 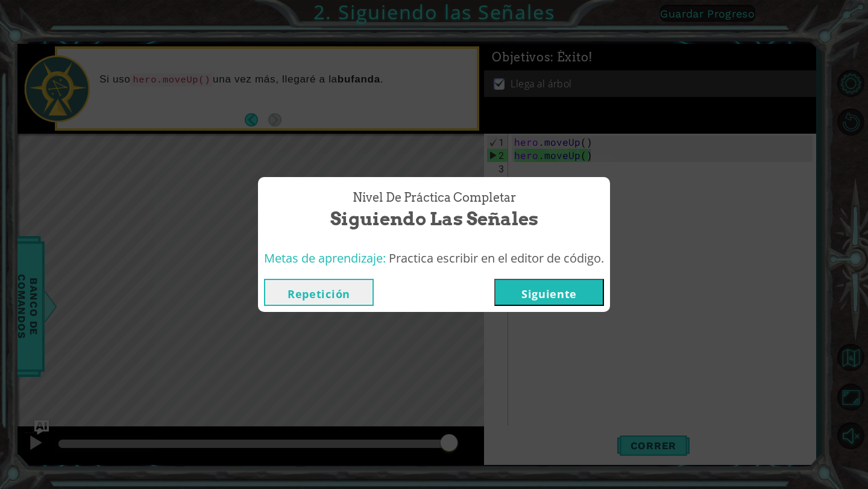 I want to click on button: Repetición, so click(x=319, y=292).